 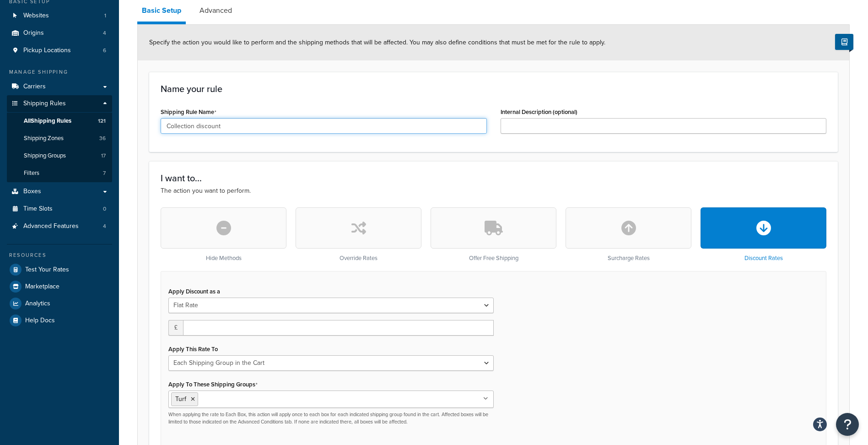 I want to click on li: Boxes, so click(x=60, y=191).